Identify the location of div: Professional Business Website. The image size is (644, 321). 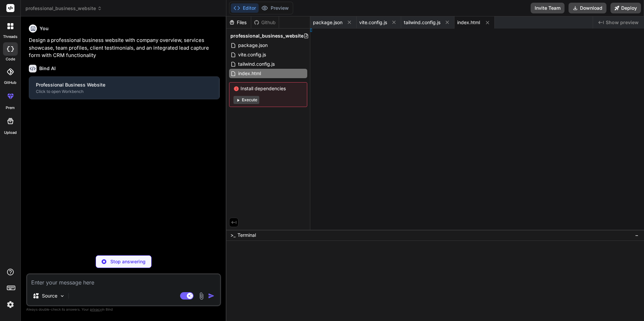
(124, 85).